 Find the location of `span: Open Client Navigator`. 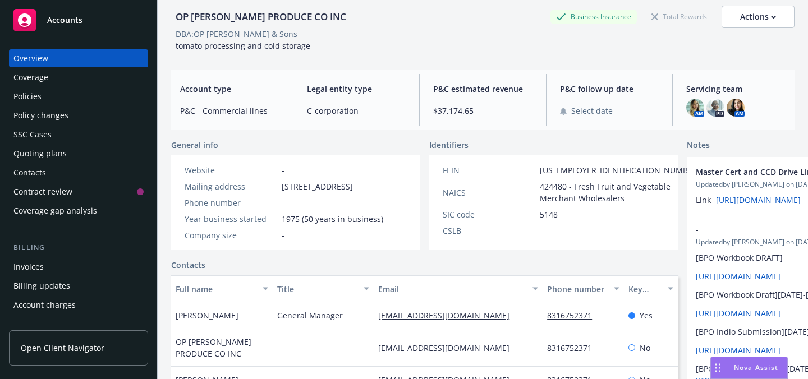

span: Open Client Navigator is located at coordinates (62, 348).